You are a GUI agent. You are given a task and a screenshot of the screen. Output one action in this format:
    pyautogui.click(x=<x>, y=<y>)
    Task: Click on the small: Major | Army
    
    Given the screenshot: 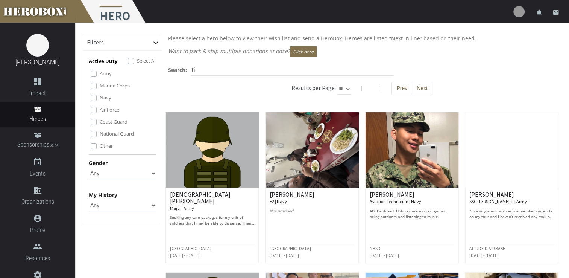 What is the action you would take?
    pyautogui.click(x=182, y=208)
    